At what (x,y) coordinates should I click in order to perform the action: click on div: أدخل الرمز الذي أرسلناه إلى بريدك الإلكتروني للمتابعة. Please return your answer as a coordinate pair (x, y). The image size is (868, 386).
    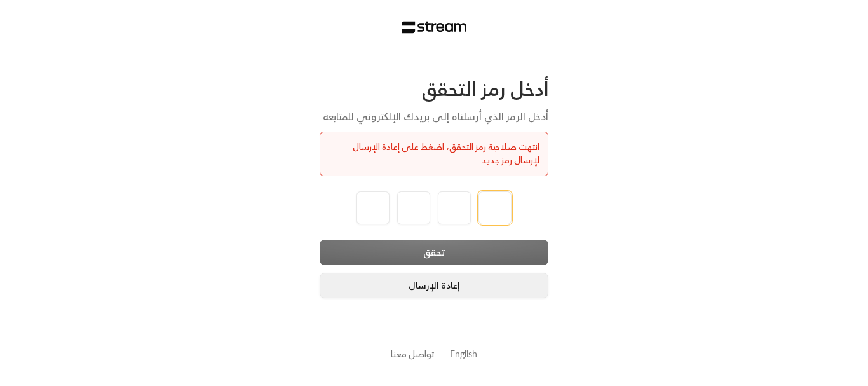
    Looking at the image, I should click on (434, 116).